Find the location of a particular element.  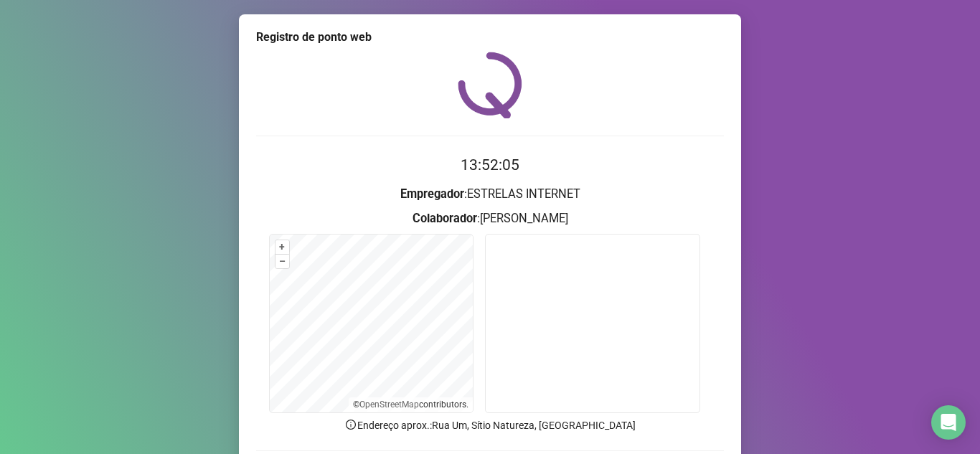

li: © contributors. is located at coordinates (411, 404).